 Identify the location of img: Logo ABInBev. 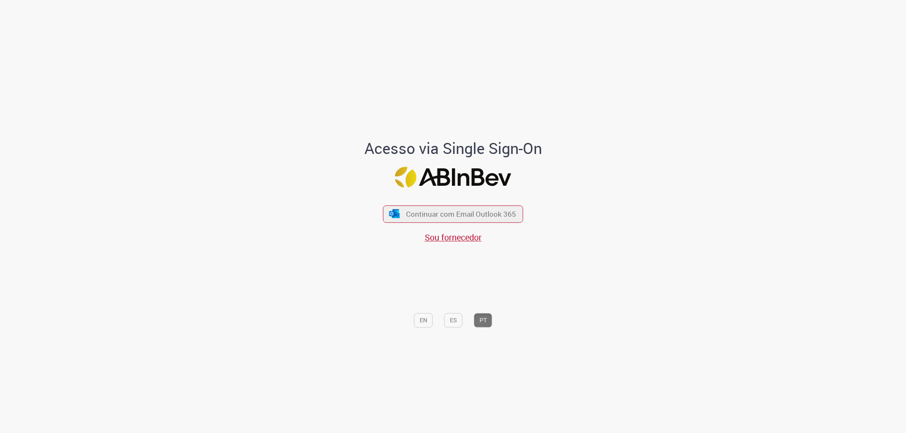
(453, 177).